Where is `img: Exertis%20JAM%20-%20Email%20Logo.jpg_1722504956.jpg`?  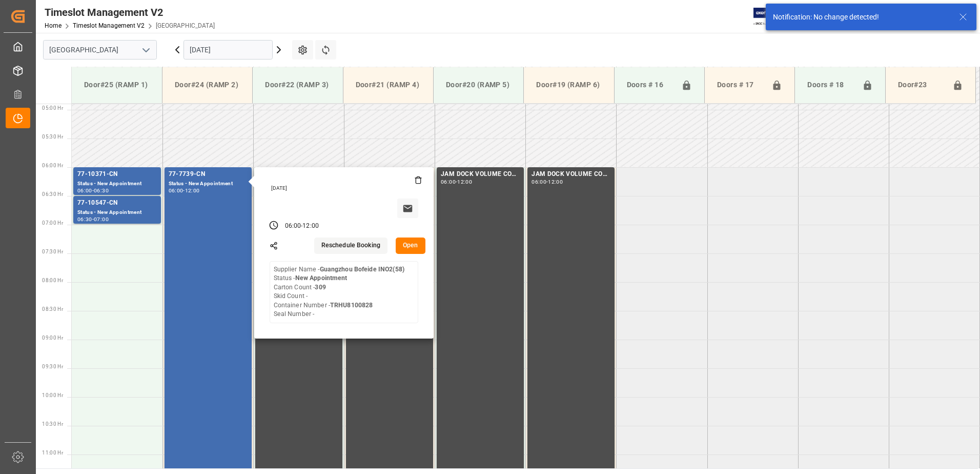 img: Exertis%20JAM%20-%20Email%20Logo.jpg_1722504956.jpg is located at coordinates (771, 17).